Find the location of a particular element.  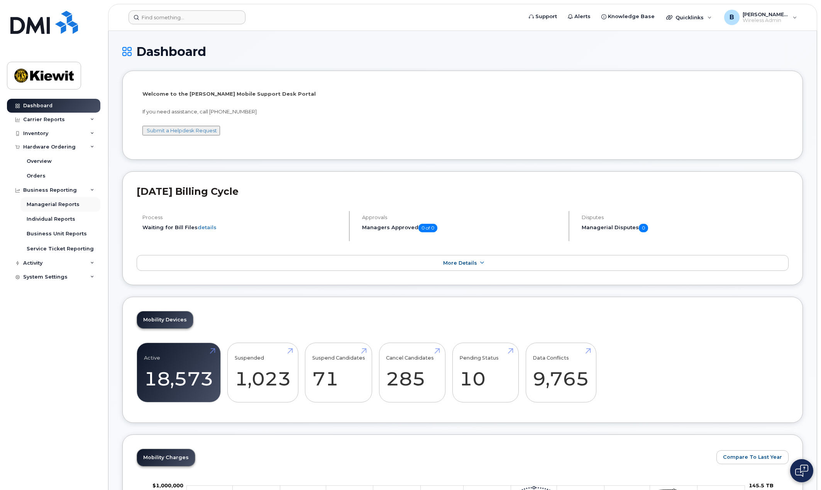

li: Waiting for Bill Files is located at coordinates (242, 227).